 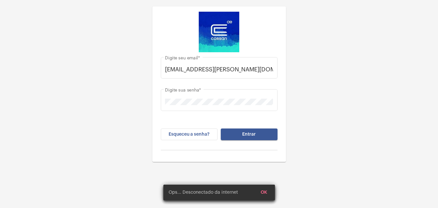 I want to click on span: Entrar, so click(x=249, y=134).